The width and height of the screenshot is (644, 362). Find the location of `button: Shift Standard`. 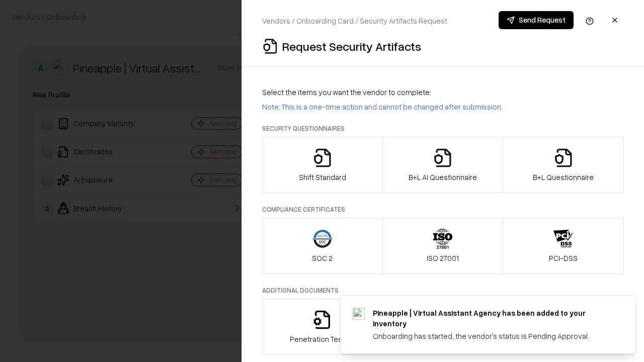

button: Shift Standard is located at coordinates (323, 165).